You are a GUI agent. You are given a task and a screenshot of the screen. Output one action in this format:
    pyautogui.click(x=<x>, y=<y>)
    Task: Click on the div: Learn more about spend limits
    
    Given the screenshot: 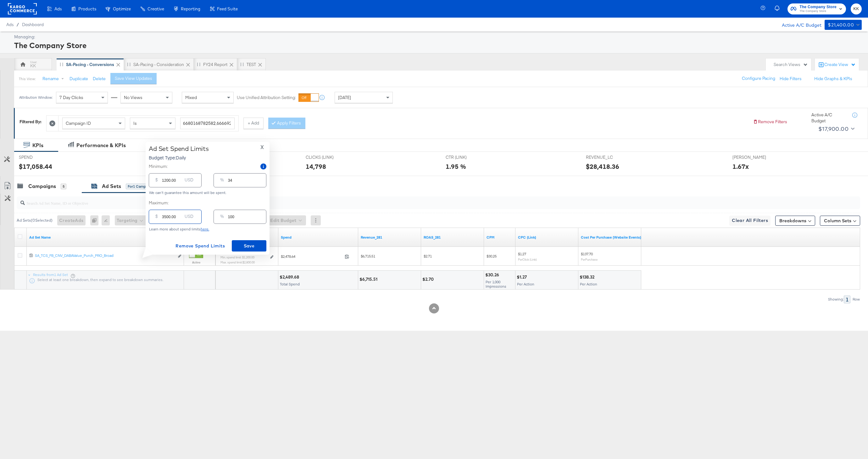 What is the action you would take?
    pyautogui.click(x=208, y=229)
    